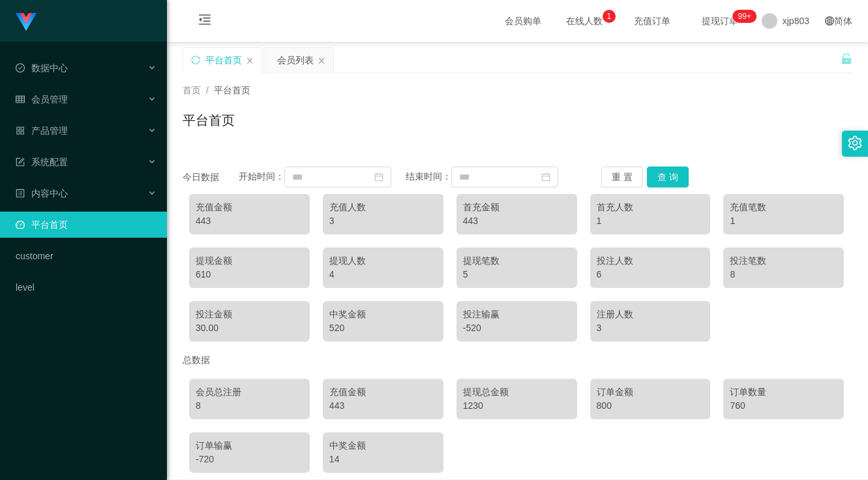  Describe the element at coordinates (232, 90) in the screenshot. I see `span: 平台首页` at that location.